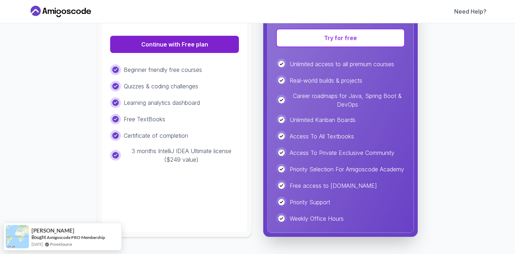  What do you see at coordinates (39, 237) in the screenshot?
I see `span: Bought` at bounding box center [39, 237].